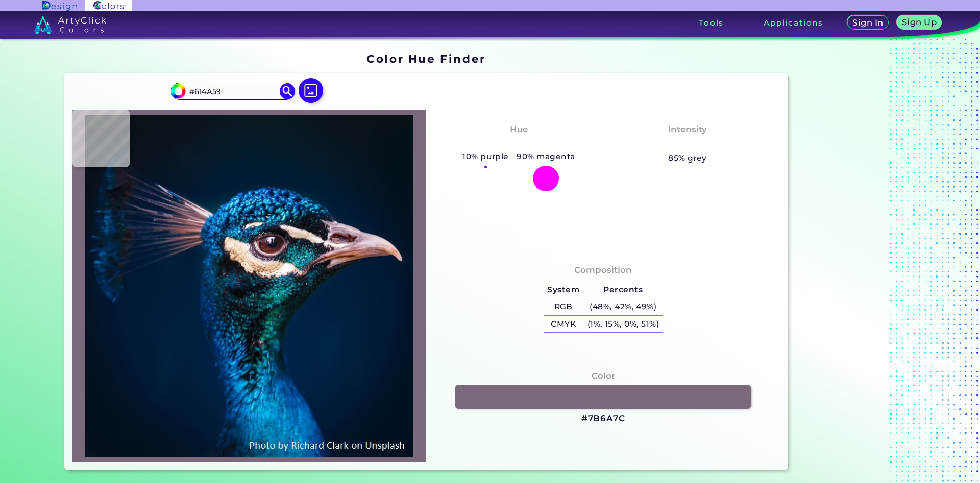  I want to click on img: ArtyClick Design logo, so click(59, 5).